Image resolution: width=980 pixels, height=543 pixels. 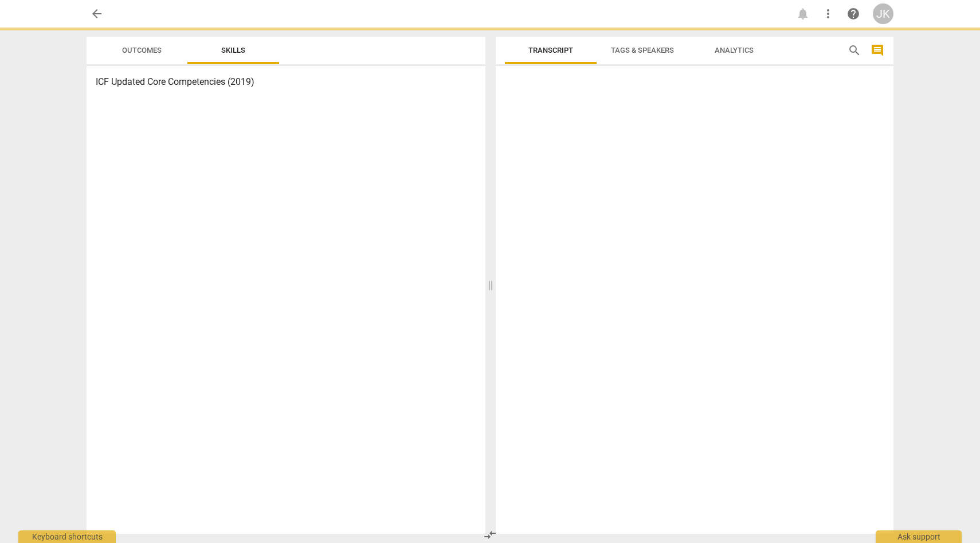 I want to click on button: JK, so click(x=883, y=14).